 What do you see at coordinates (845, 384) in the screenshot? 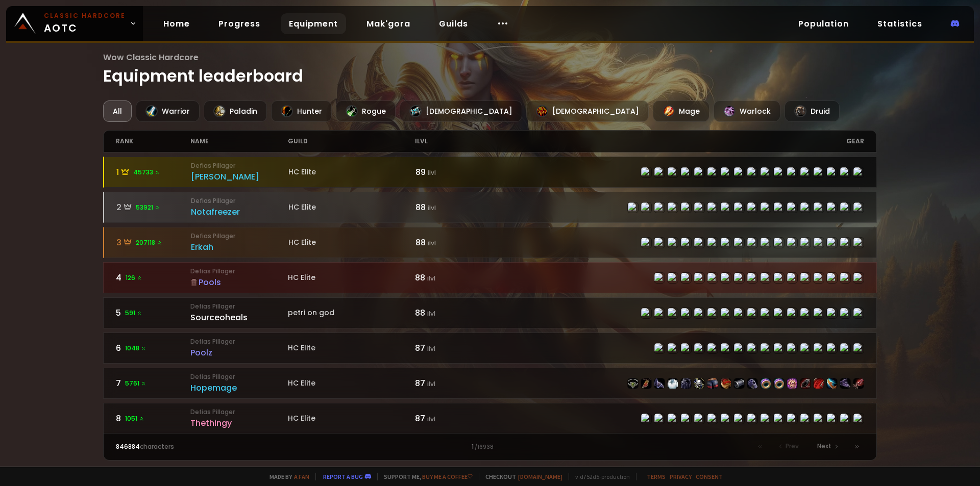
I see `img: item-21597` at bounding box center [845, 384].